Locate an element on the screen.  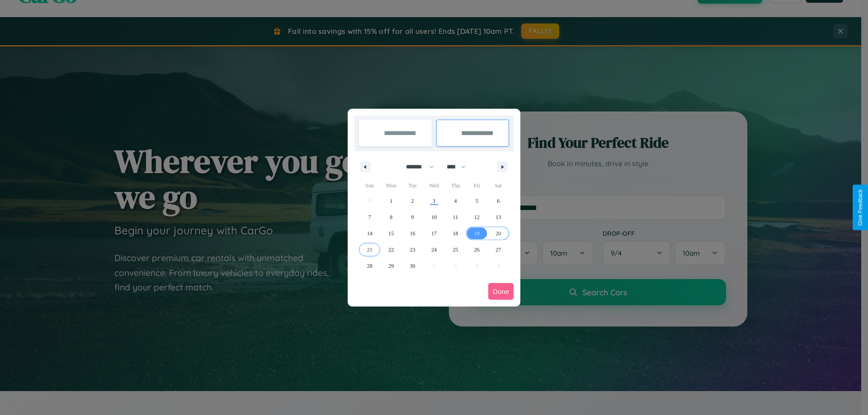
span: Fri is located at coordinates (476, 185).